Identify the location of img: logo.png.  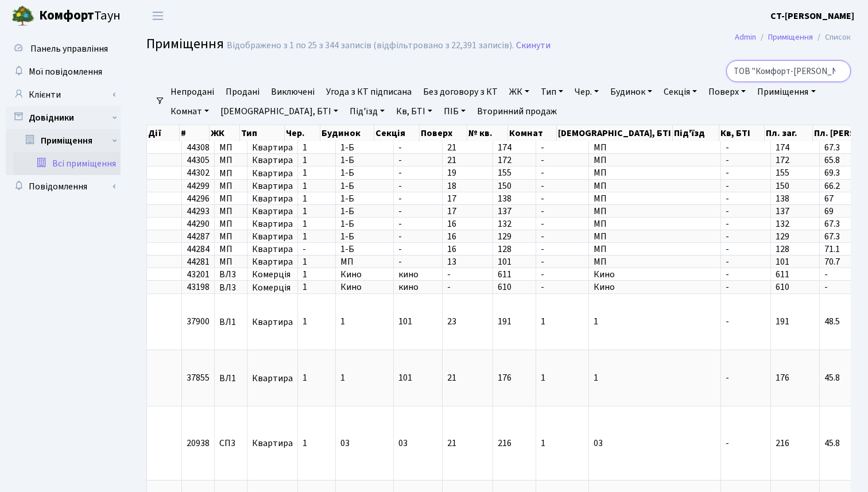
(23, 16).